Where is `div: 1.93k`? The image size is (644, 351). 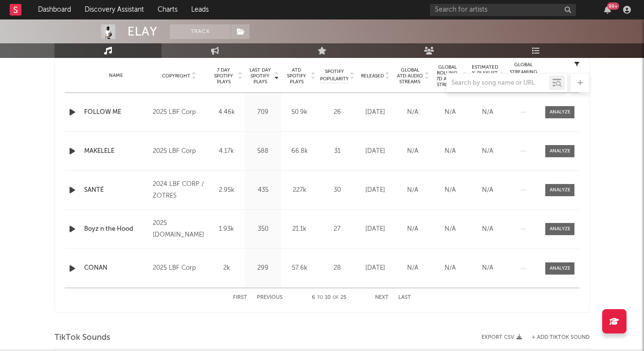 div: 1.93k is located at coordinates (226, 230).